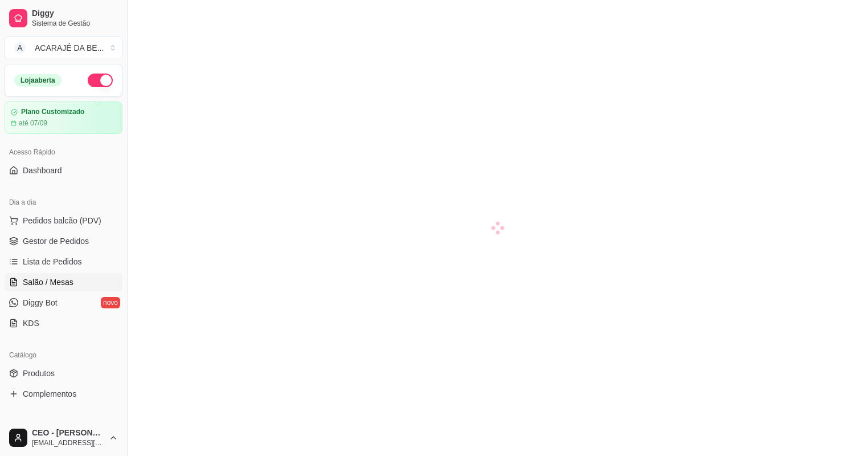 This screenshot has height=456, width=868. What do you see at coordinates (63, 152) in the screenshot?
I see `div: Acesso Rápido` at bounding box center [63, 152].